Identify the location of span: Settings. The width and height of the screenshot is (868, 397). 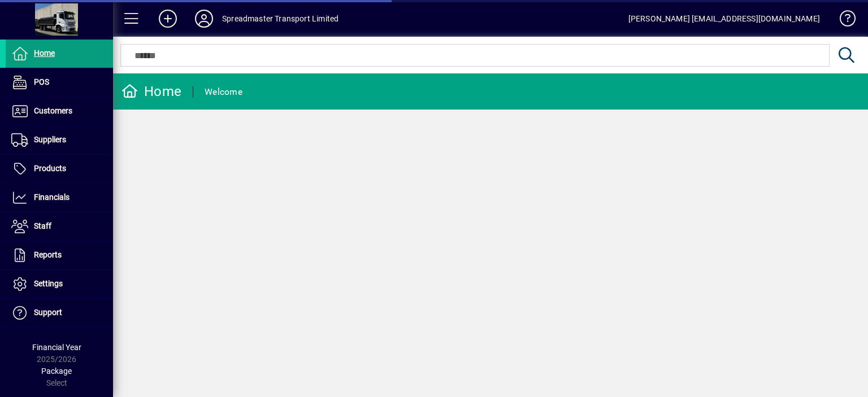
(48, 283).